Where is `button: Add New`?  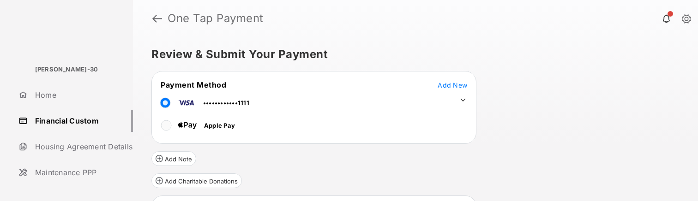 button: Add New is located at coordinates (452, 85).